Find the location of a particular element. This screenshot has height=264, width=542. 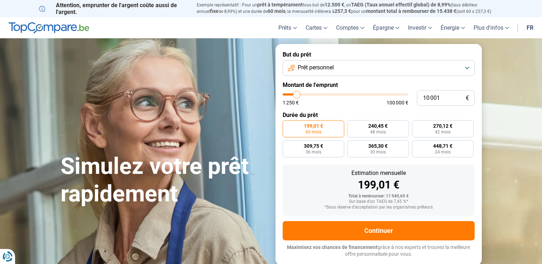

span: 309,75 € is located at coordinates (313, 146).